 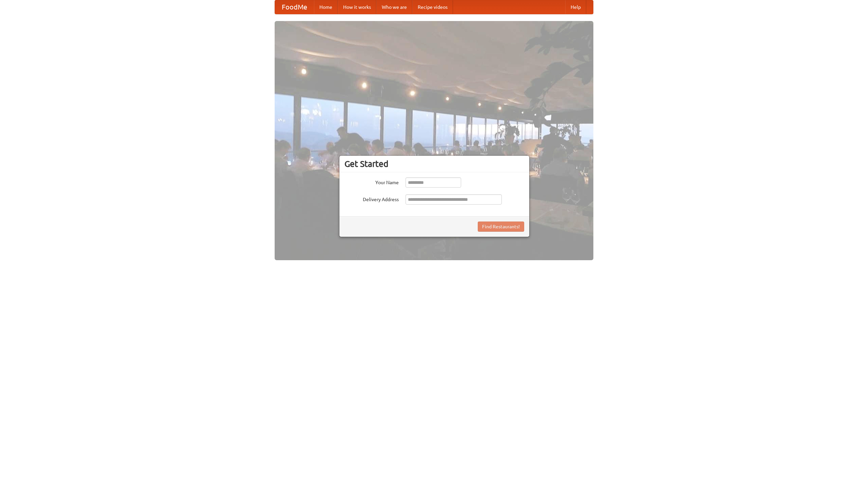 I want to click on label: Your Name, so click(x=372, y=182).